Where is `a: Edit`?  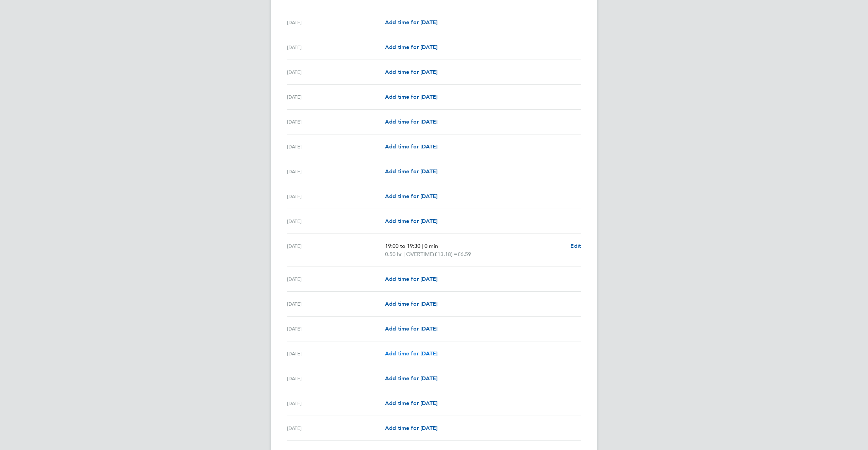 a: Edit is located at coordinates (575, 246).